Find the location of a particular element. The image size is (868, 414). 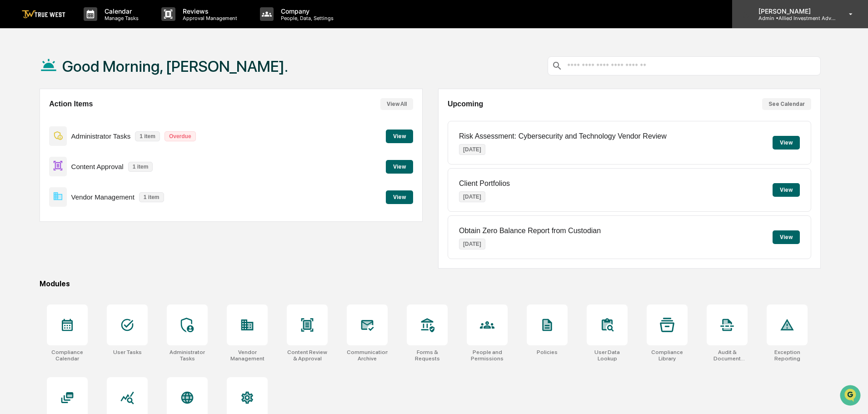

p: How can we help? is located at coordinates (88, 27).